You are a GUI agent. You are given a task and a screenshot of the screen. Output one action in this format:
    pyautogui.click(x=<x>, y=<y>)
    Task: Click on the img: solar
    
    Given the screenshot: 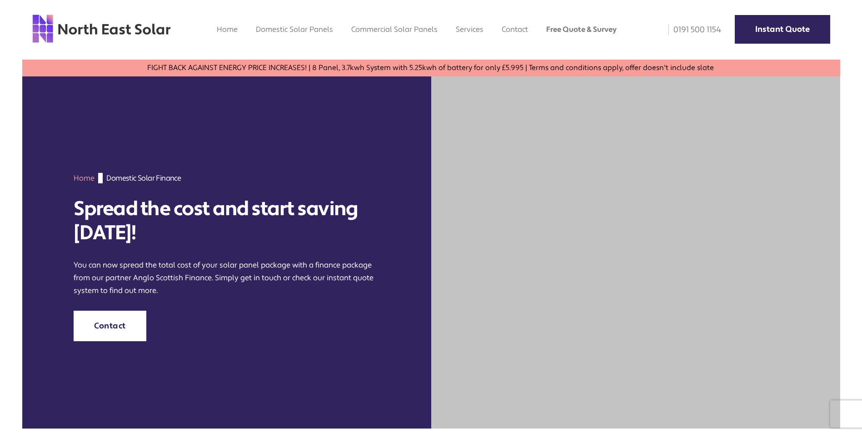 What is the action you would take?
    pyautogui.click(x=636, y=252)
    